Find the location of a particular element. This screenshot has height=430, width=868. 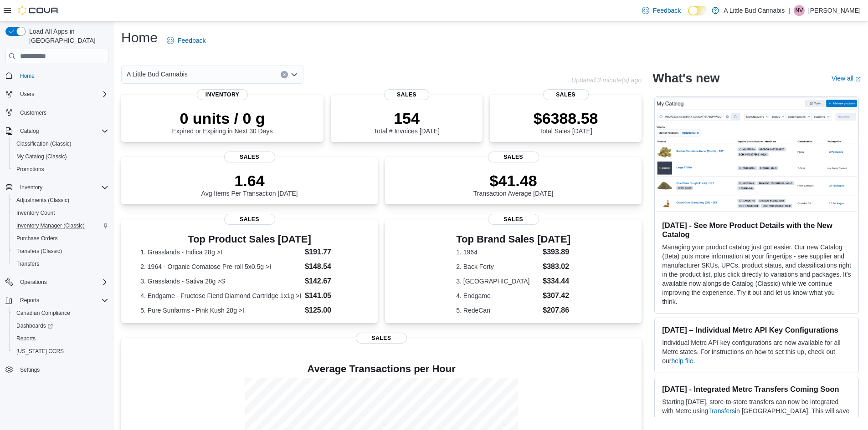

svg: External link is located at coordinates (858, 79).